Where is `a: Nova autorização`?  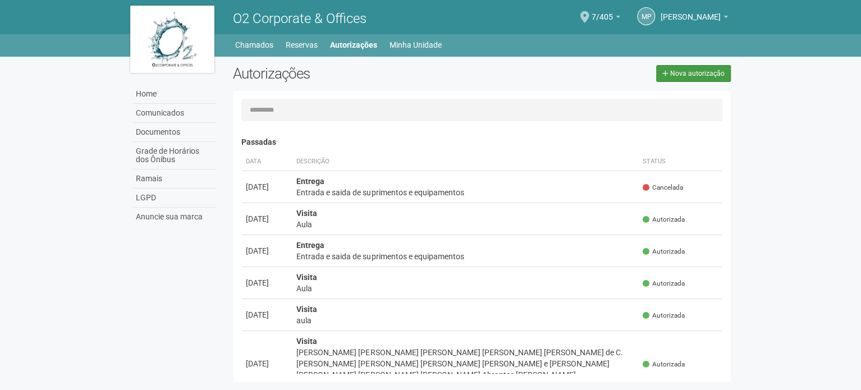 a: Nova autorização is located at coordinates (693, 74).